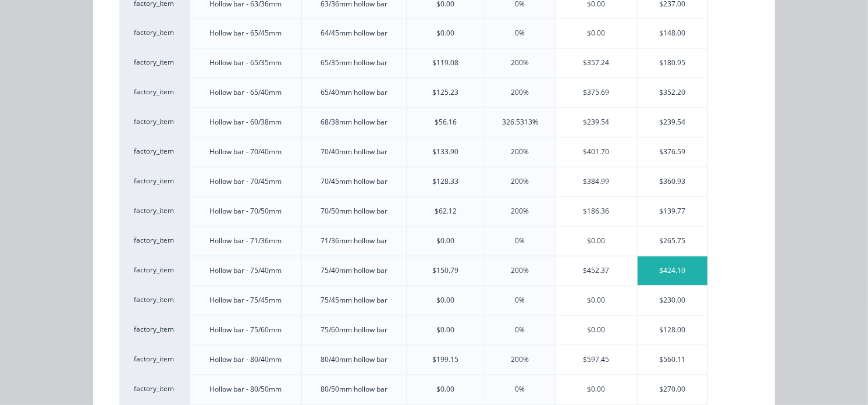 This screenshot has width=868, height=405. What do you see at coordinates (246, 271) in the screenshot?
I see `div: Hollow bar - 75/40mm` at bounding box center [246, 271].